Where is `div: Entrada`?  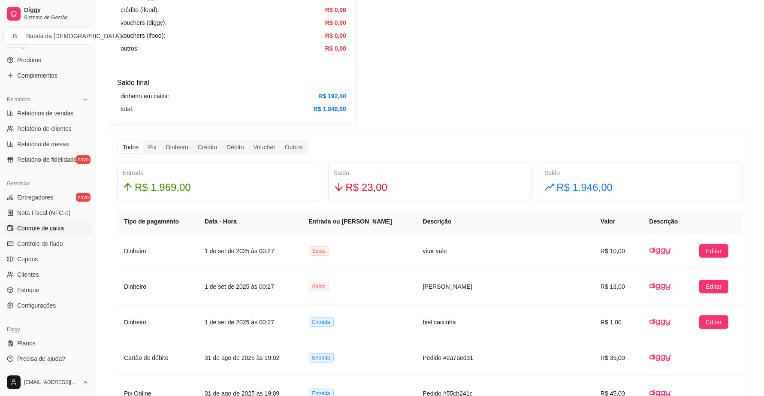
div: Entrada is located at coordinates (219, 173).